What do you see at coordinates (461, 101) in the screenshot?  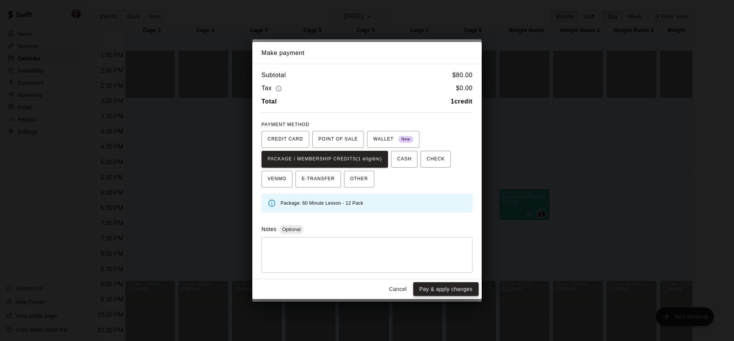 I see `b: 1 credit` at bounding box center [461, 101].